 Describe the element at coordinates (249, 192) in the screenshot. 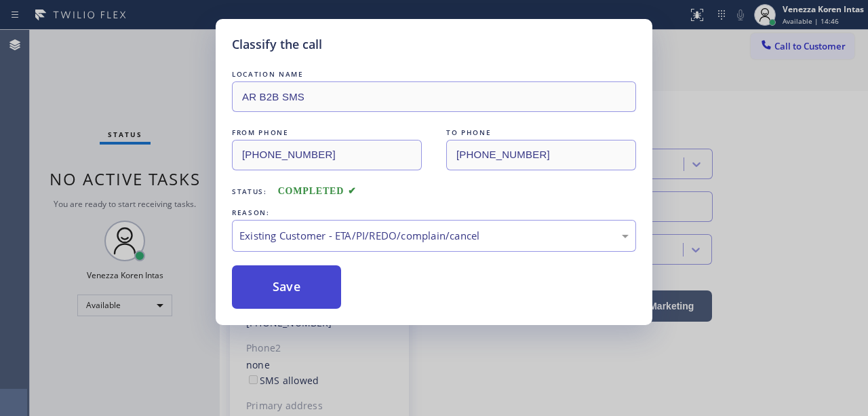

I see `span: Status:` at that location.